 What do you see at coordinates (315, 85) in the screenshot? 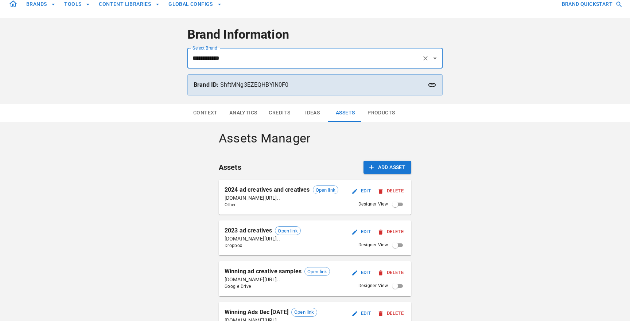
I see `p: ShftMNg3EZEQHBYlN0F0` at bounding box center [315, 85].